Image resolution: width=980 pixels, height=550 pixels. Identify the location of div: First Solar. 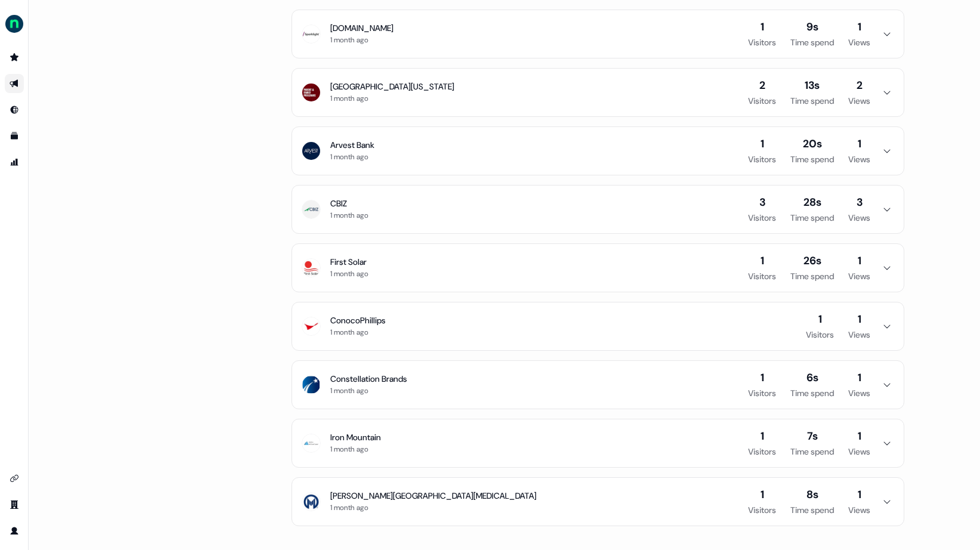
(348, 261).